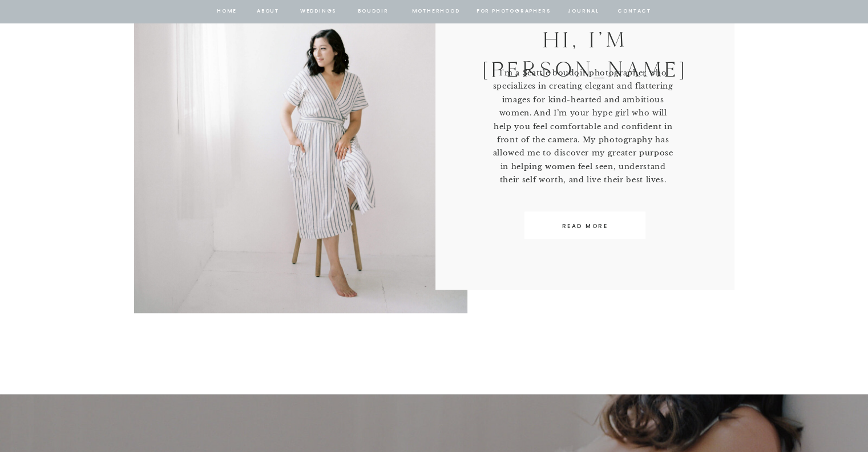 Image resolution: width=868 pixels, height=452 pixels. I want to click on nav: journal, so click(584, 11).